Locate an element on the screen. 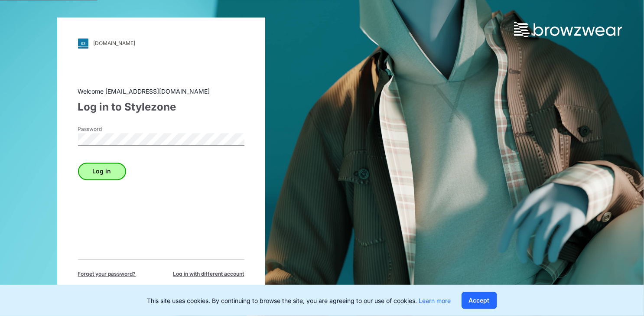  p: This site uses cookies. By continuing to browse the site, you are agreeing to our use of cookies. is located at coordinates (299, 300).